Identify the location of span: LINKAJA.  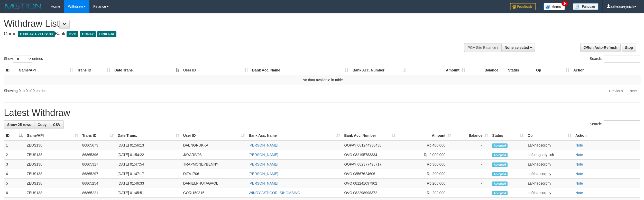
(107, 34).